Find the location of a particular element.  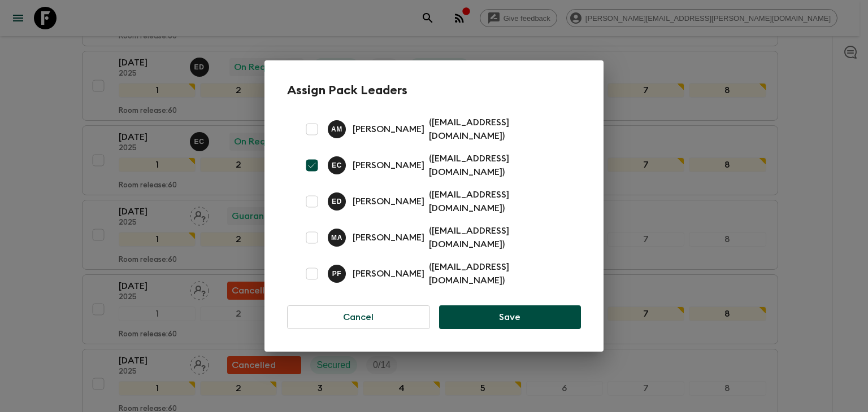

button: Save is located at coordinates (509, 317).